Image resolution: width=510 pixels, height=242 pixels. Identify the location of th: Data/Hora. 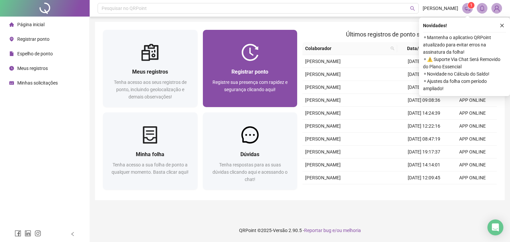
(421, 48).